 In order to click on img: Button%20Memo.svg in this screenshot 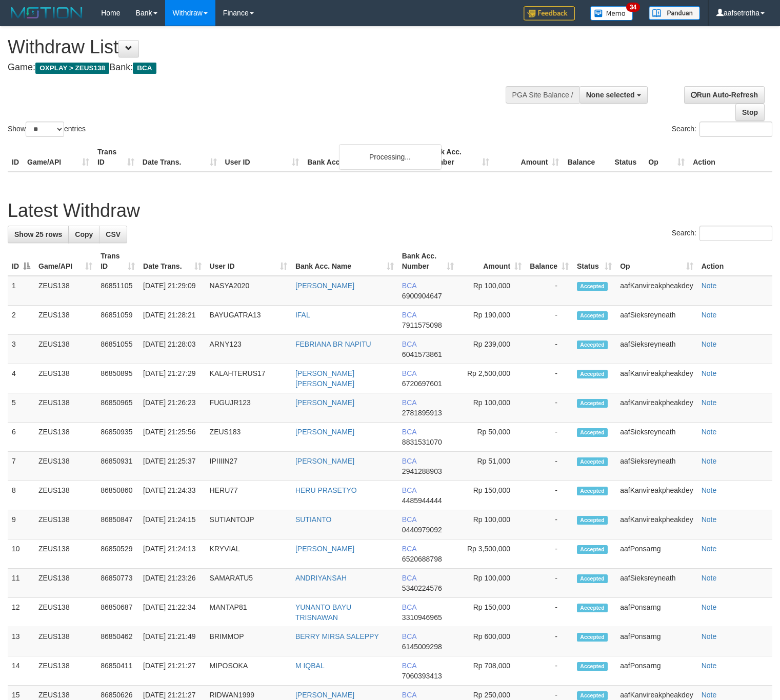, I will do `click(611, 14)`.